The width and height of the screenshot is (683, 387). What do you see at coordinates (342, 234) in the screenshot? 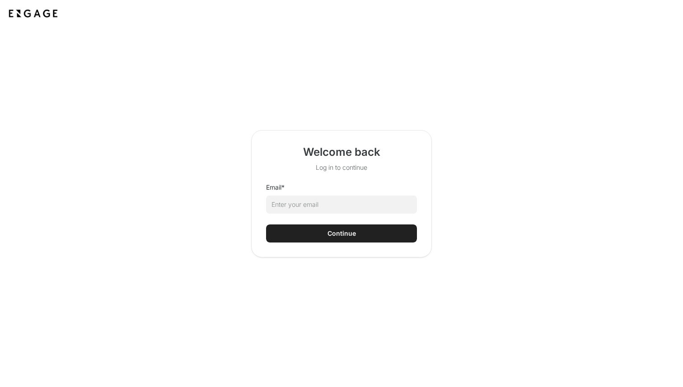
I see `button: Continue` at bounding box center [342, 234].